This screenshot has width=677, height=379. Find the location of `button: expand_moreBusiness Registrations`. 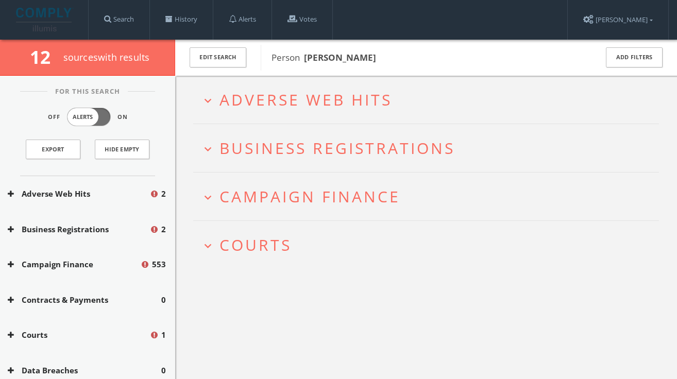

button: expand_moreBusiness Registrations is located at coordinates (430, 148).